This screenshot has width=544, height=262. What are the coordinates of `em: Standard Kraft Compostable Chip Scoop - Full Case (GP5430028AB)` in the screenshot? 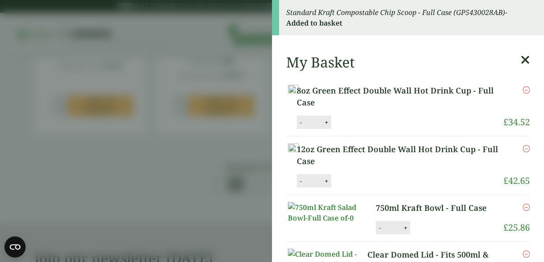 It's located at (395, 12).